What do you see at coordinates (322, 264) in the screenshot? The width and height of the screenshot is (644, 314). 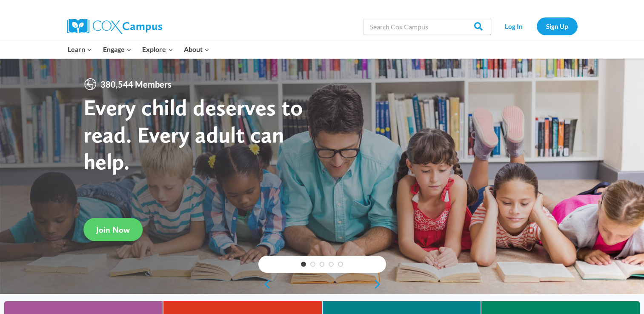 I see `a: 3` at bounding box center [322, 264].